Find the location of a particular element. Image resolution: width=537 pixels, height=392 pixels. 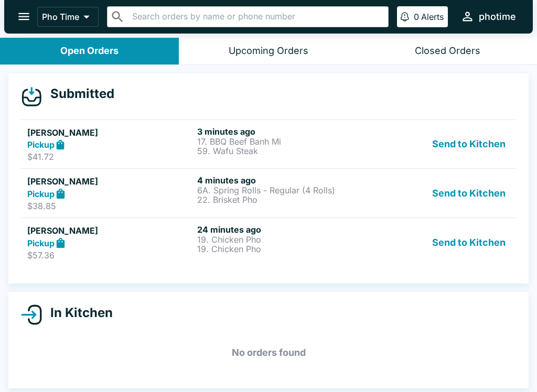

p: 17. BBQ Beef Banh Mi is located at coordinates (280, 141).